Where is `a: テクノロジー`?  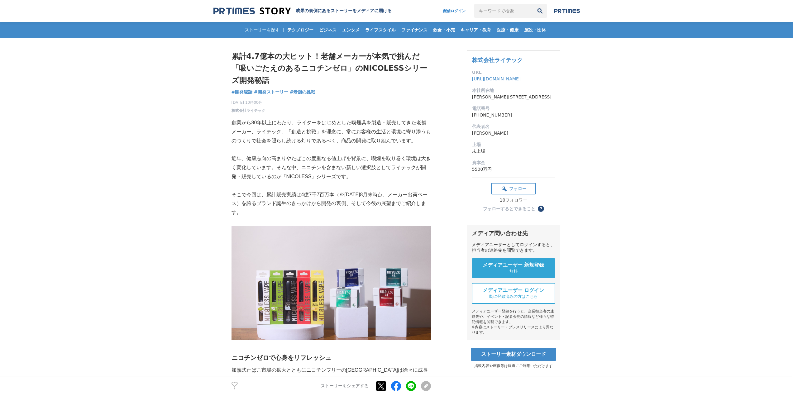 a: テクノロジー is located at coordinates (301, 30).